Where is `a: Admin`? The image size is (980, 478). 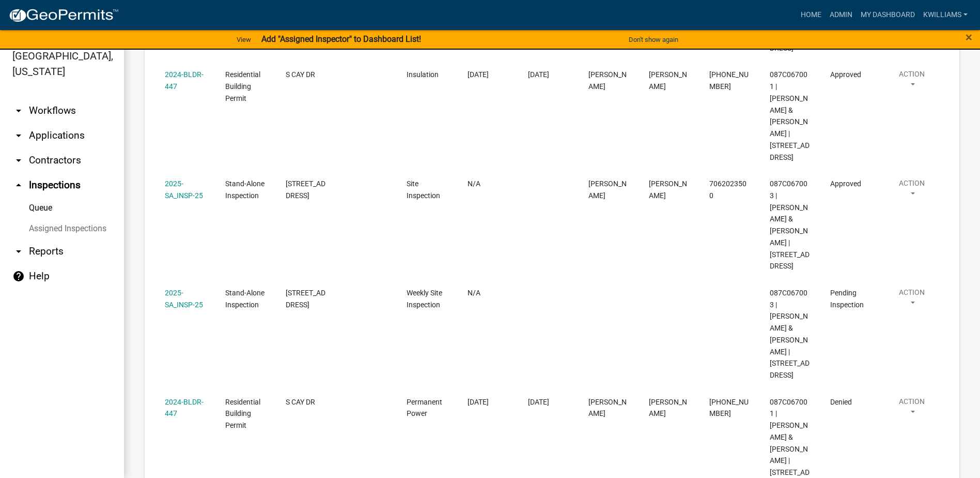
a: Admin is located at coordinates (841, 15).